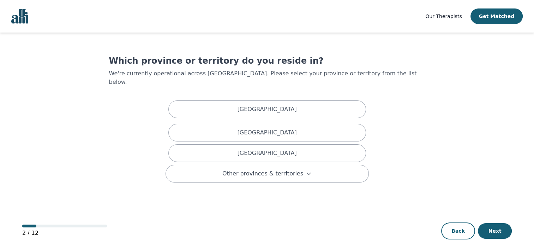  Describe the element at coordinates (444, 16) in the screenshot. I see `span: Our Therapists` at that location.